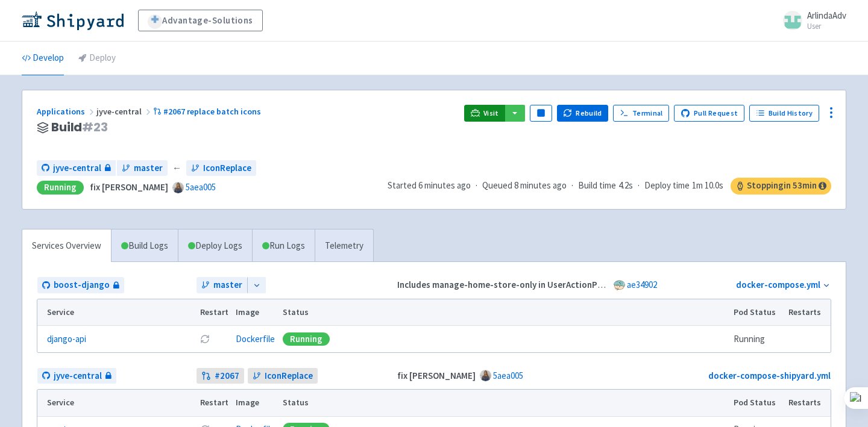 Image resolution: width=868 pixels, height=427 pixels. Describe the element at coordinates (208, 112) in the screenshot. I see `a: #2067 replace batch icons` at that location.